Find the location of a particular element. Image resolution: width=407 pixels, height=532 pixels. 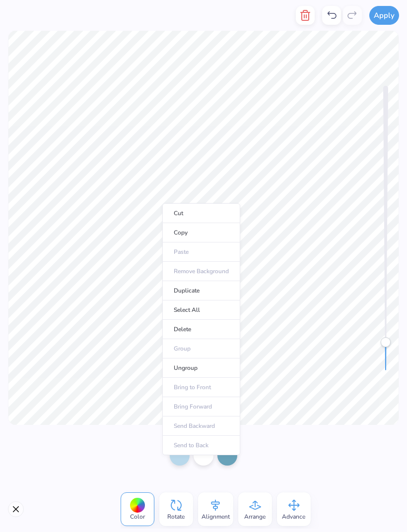

span: Advance is located at coordinates (293, 517).